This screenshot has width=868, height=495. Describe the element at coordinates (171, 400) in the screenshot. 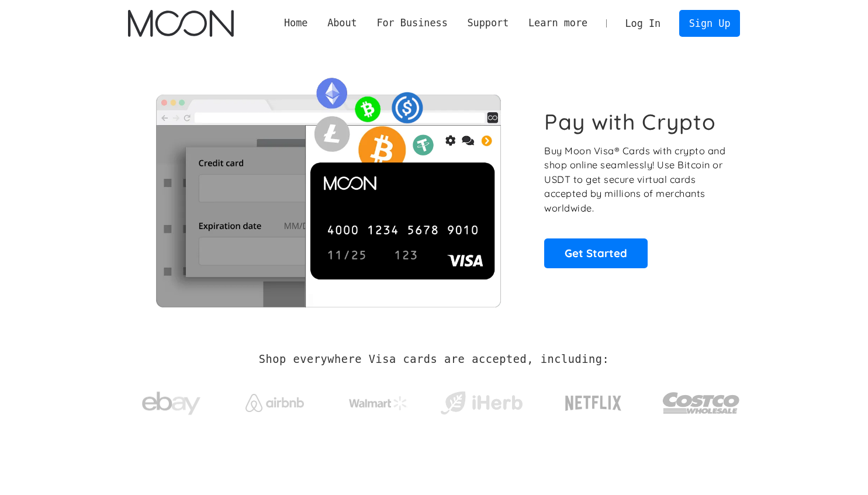

I see `a: ebay` at that location.